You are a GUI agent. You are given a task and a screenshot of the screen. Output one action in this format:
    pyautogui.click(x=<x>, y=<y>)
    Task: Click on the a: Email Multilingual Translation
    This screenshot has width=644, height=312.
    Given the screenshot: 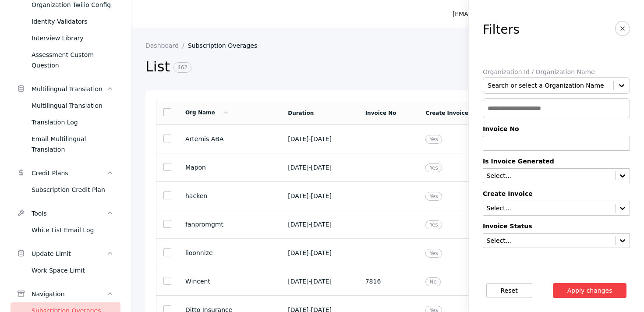 What is the action you would take?
    pyautogui.click(x=65, y=144)
    